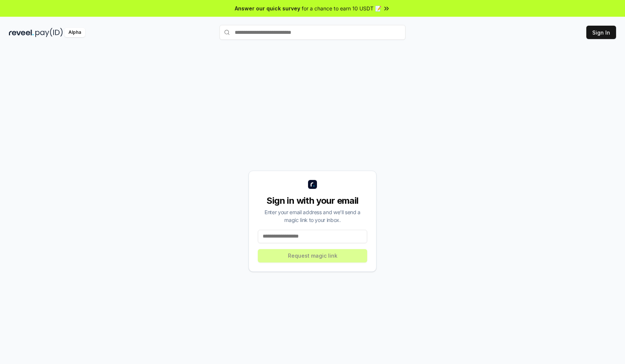 This screenshot has height=364, width=625. Describe the element at coordinates (21, 33) in the screenshot. I see `img: reveel_dark` at that location.